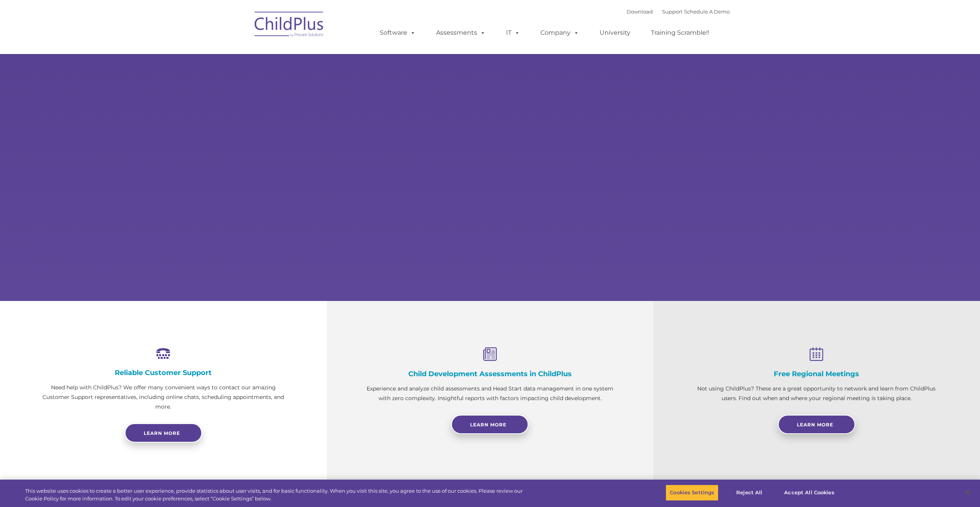 The image size is (980, 507). What do you see at coordinates (749, 492) in the screenshot?
I see `button: Reject All` at bounding box center [749, 492].